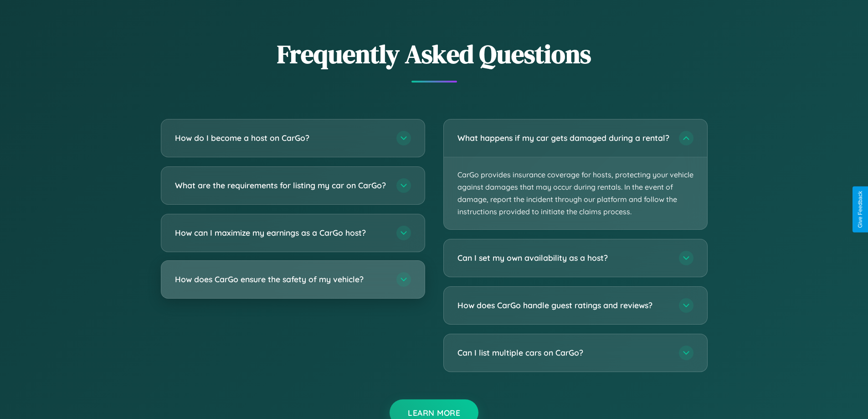  I want to click on p: CarGo provides insurance coverage for hosts, protecting your vehicle against damages that may occ..., so click(575, 193).